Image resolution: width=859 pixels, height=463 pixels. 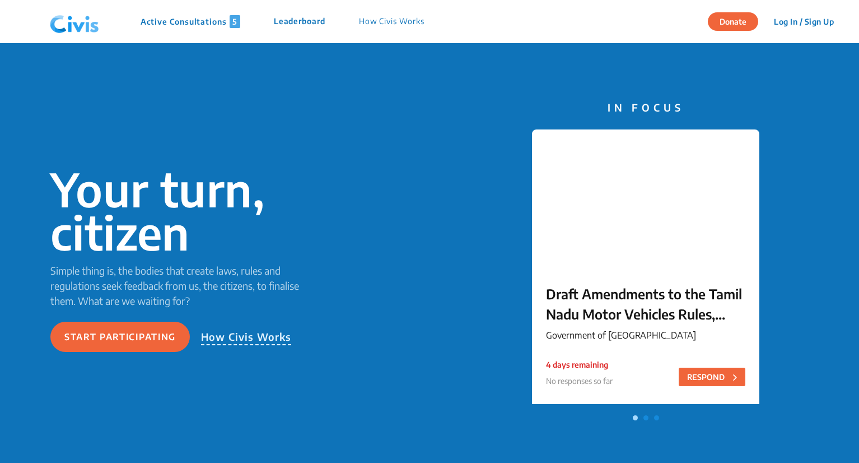 I want to click on p: Draft Amendments to the Tamil Nadu Motor Vehicles Rules, 1989, so click(x=646, y=304).